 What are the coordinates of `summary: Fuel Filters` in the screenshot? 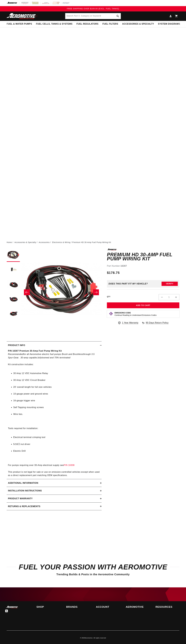 It's located at (110, 24).